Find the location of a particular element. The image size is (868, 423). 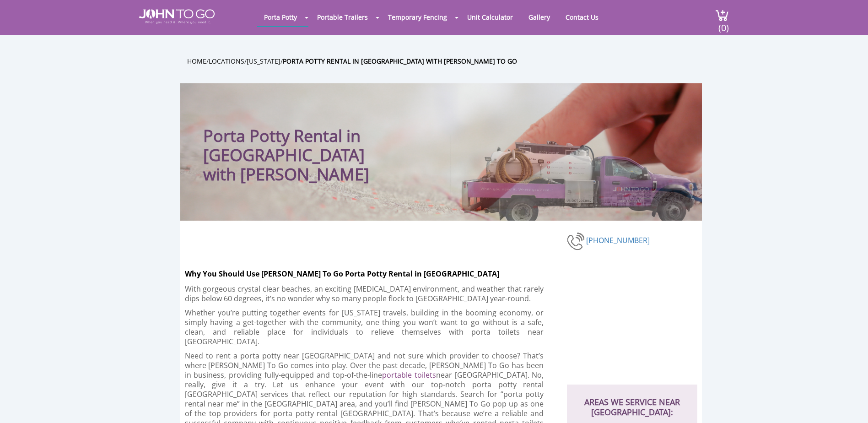

a: Contact Us is located at coordinates (582, 17).